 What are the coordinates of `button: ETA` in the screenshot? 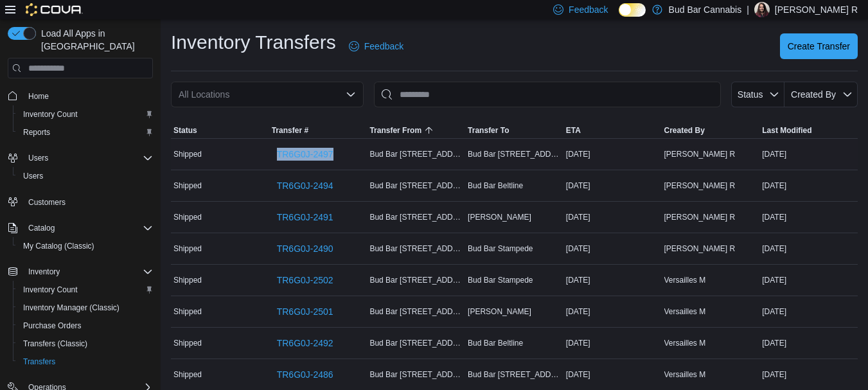 It's located at (612, 130).